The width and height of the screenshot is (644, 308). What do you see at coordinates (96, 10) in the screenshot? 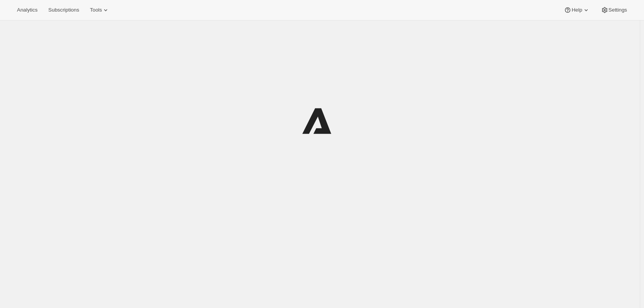
I see `span: Tools` at bounding box center [96, 10].